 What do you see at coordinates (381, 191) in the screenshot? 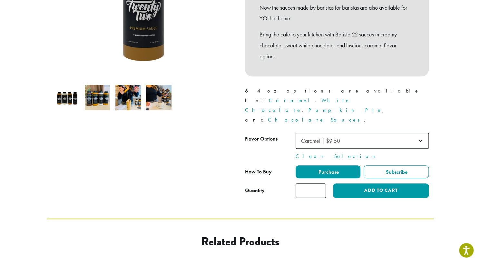
I see `button: Add to cart` at bounding box center [381, 191].